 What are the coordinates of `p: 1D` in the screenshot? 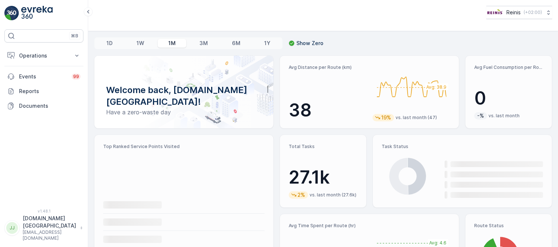 It's located at (109, 43).